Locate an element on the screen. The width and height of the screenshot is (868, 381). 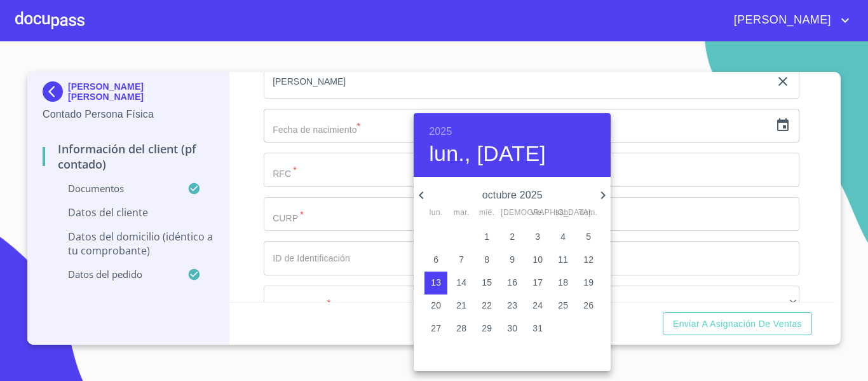
p: 23 is located at coordinates (512, 305).